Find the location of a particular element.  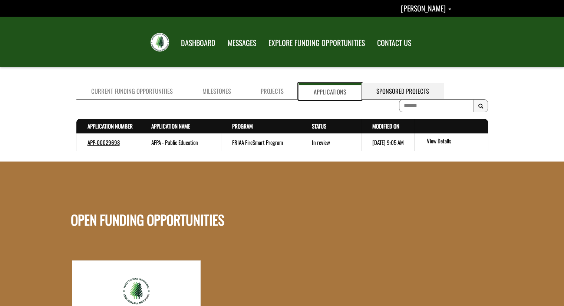

a: Current Funding Opportunities is located at coordinates (132, 91).